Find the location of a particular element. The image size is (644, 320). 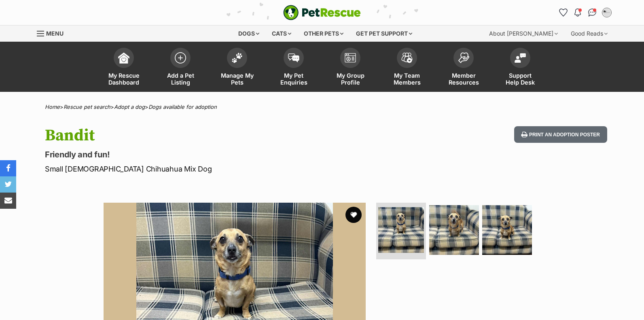

a: Favourites is located at coordinates (563, 12).